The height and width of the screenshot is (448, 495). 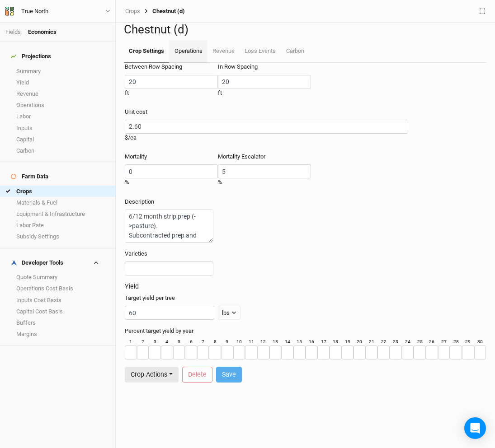 I want to click on label: 8, so click(x=215, y=342).